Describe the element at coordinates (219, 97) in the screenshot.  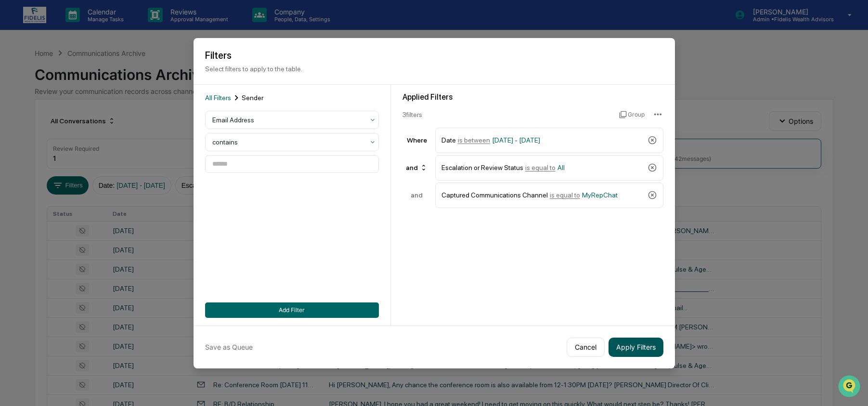
I see `span: All Filters` at that location.